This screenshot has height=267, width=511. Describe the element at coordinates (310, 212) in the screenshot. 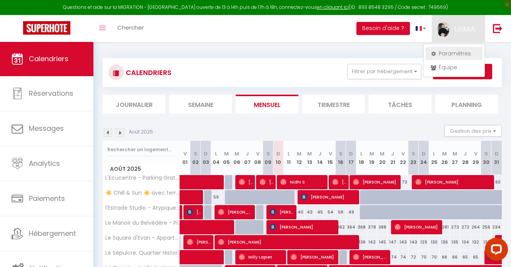

I see `div: 43` at that location.